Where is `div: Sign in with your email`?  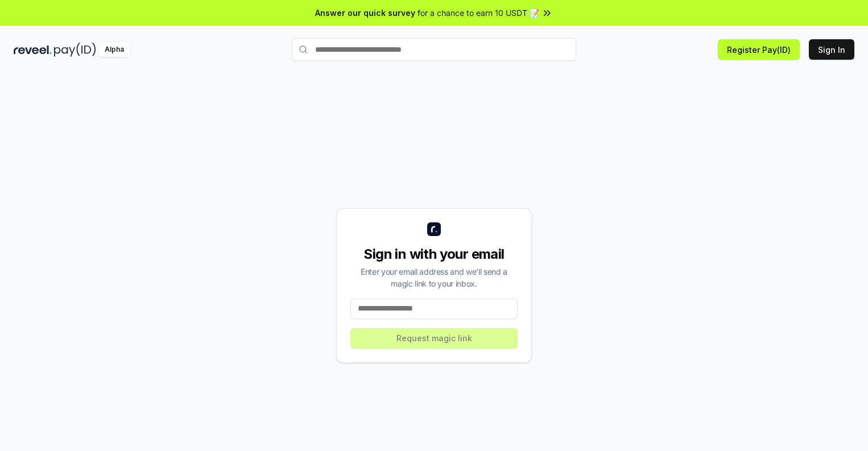 div: Sign in with your email is located at coordinates (434, 254).